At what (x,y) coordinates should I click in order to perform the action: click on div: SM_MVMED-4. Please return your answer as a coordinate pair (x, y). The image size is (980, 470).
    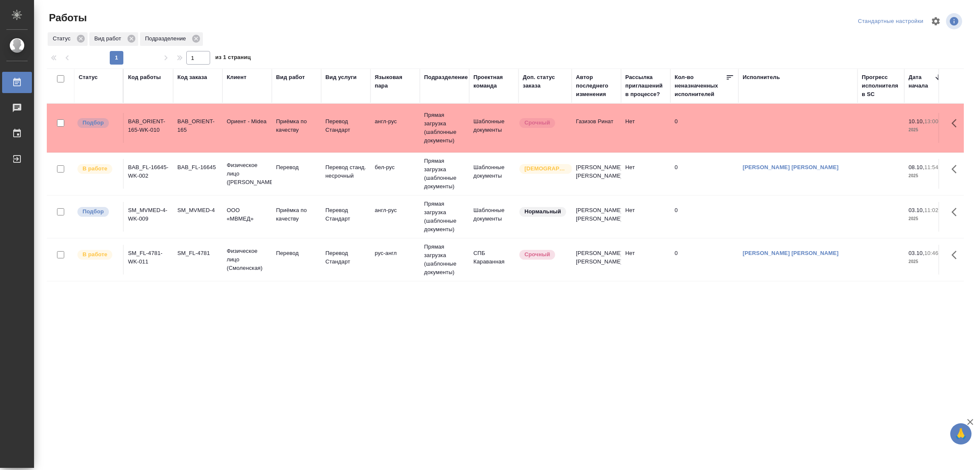
    Looking at the image, I should click on (198, 211).